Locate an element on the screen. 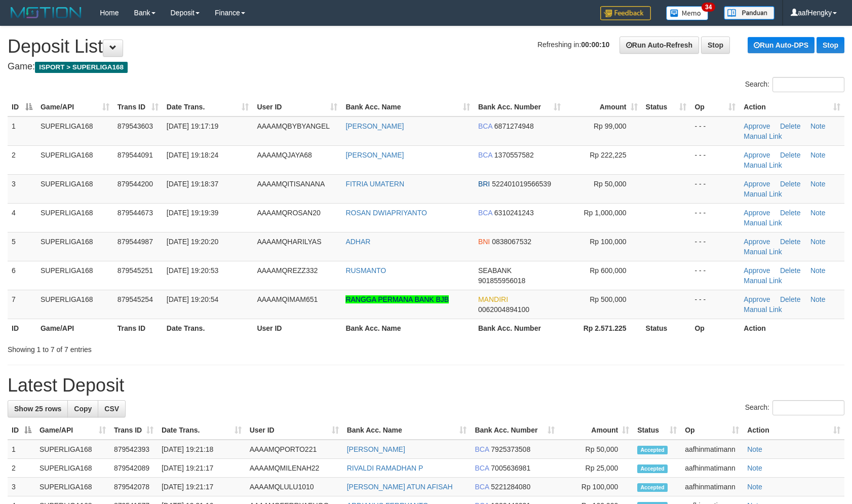  td: 1 is located at coordinates (22, 131).